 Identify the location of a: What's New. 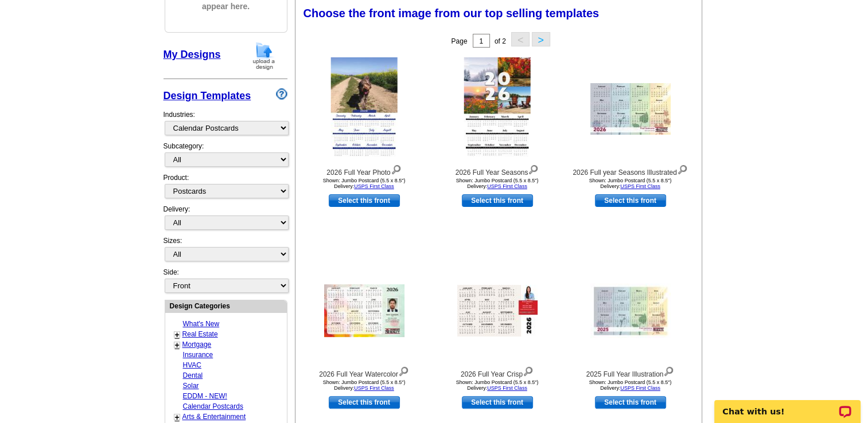
(202, 324).